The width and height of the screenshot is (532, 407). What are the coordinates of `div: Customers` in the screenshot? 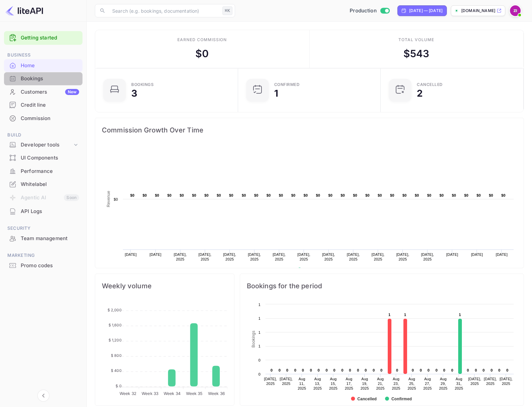 It's located at (49, 92).